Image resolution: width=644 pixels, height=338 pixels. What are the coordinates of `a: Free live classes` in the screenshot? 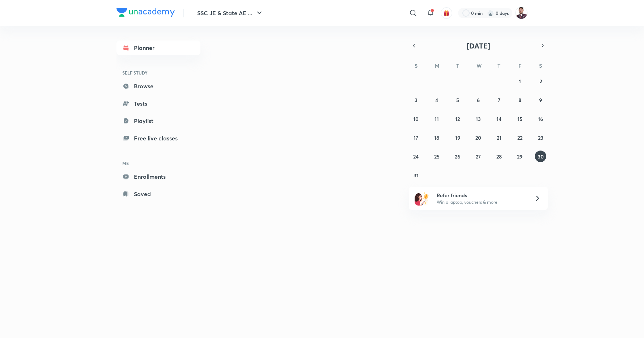 It's located at (159, 138).